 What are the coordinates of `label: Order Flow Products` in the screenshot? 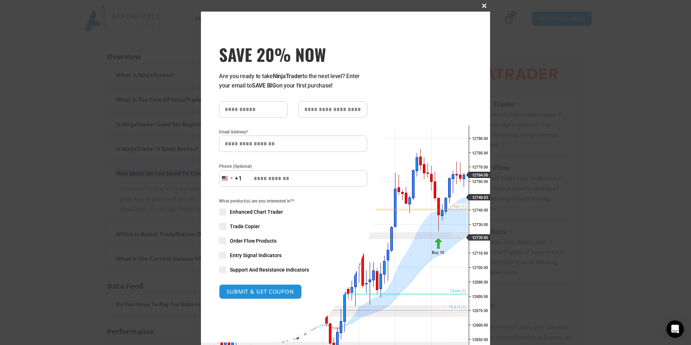 It's located at (293, 241).